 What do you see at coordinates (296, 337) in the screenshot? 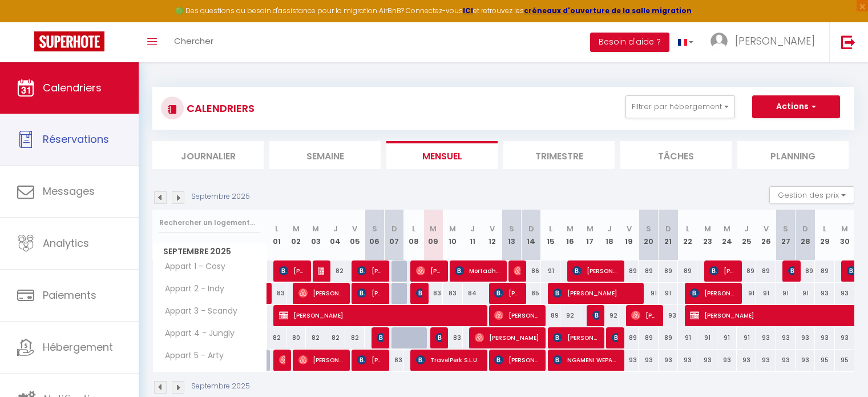
I see `div: 80` at bounding box center [296, 337].